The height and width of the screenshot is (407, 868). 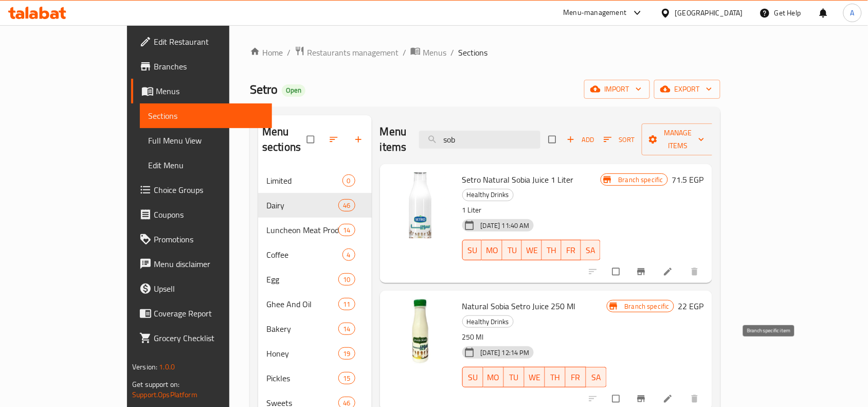 What do you see at coordinates (591, 250) in the screenshot?
I see `button: SA` at bounding box center [591, 250].